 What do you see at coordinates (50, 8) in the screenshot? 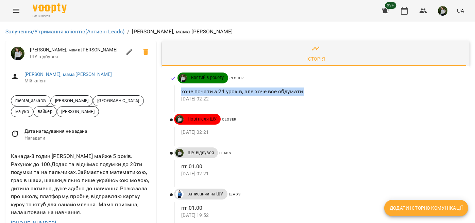
I see `img: Voopty Logo` at bounding box center [50, 8].